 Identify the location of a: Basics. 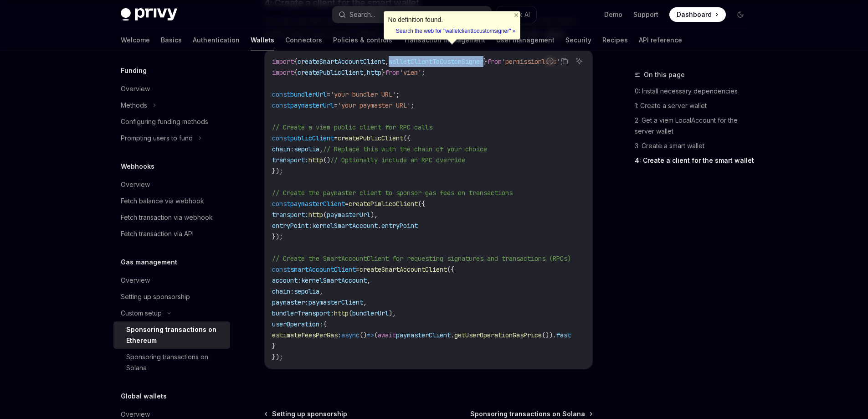
(171, 40).